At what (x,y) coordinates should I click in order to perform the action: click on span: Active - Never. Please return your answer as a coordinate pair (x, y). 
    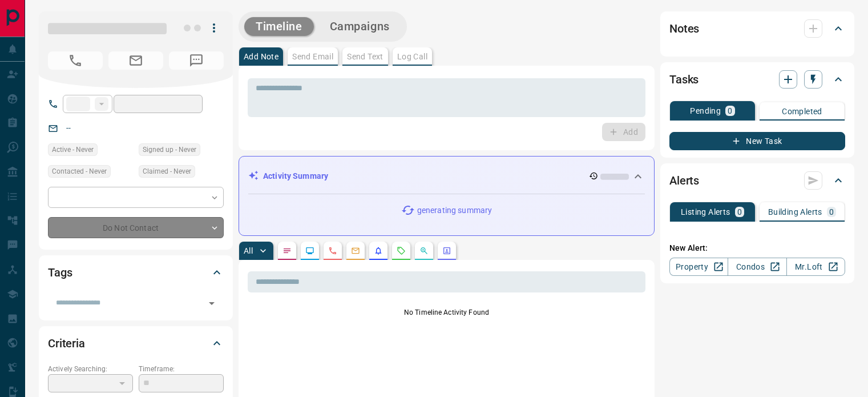
    Looking at the image, I should click on (72, 150).